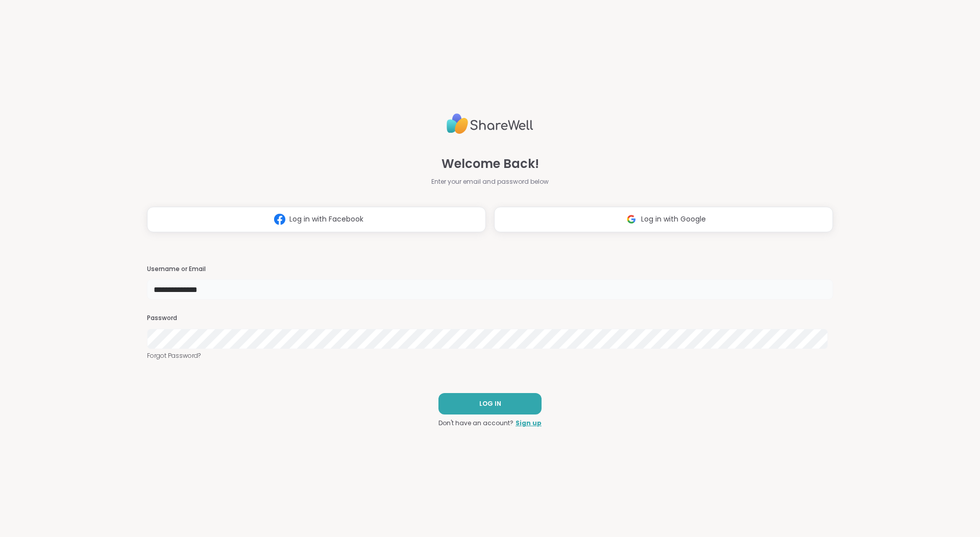 The height and width of the screenshot is (537, 980). I want to click on a: Forgot Password?, so click(490, 356).